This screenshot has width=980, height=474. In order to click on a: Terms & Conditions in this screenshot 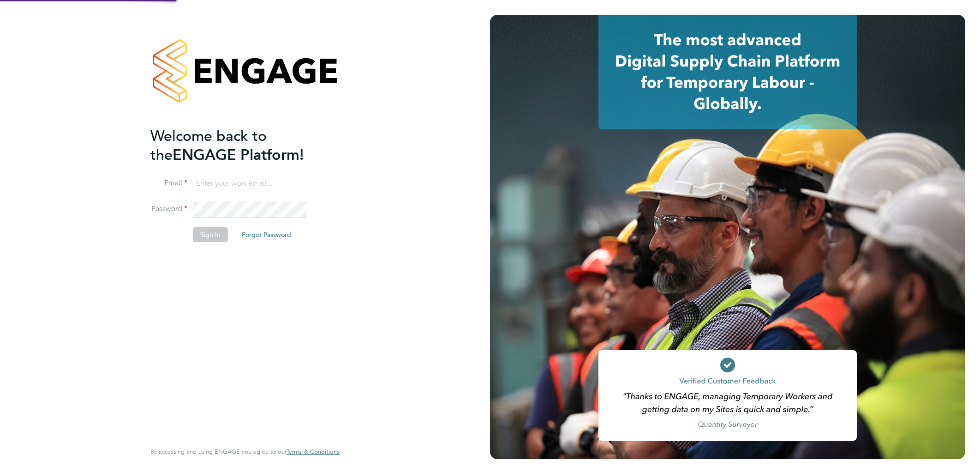, I will do `click(313, 451)`.